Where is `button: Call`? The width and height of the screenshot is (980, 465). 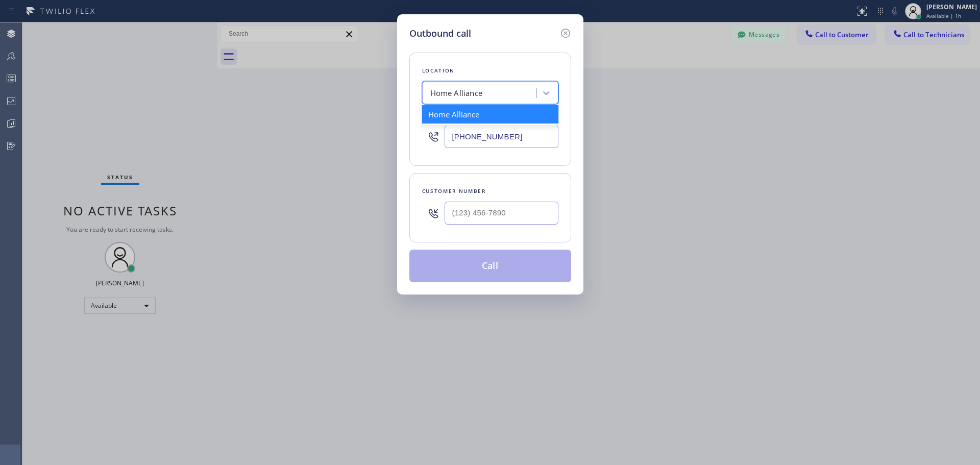
button: Call is located at coordinates (490, 266).